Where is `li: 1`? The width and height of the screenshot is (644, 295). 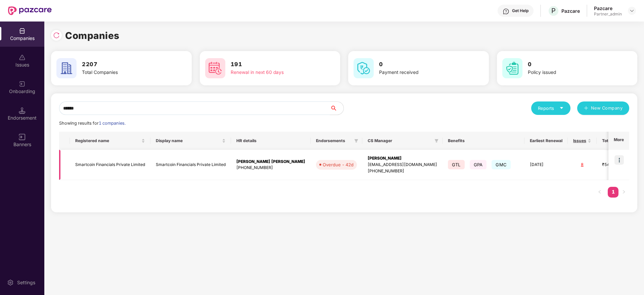
li: 1 is located at coordinates (613, 192).